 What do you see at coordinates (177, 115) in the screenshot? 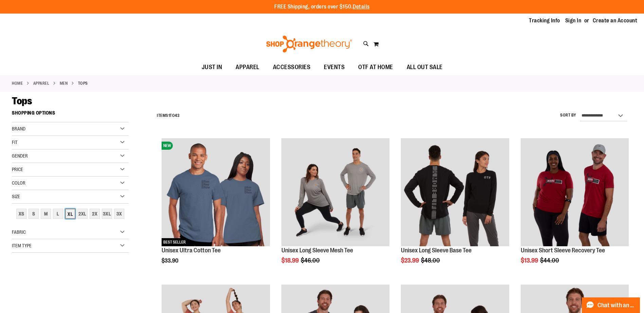
I see `span: 43` at bounding box center [177, 115].